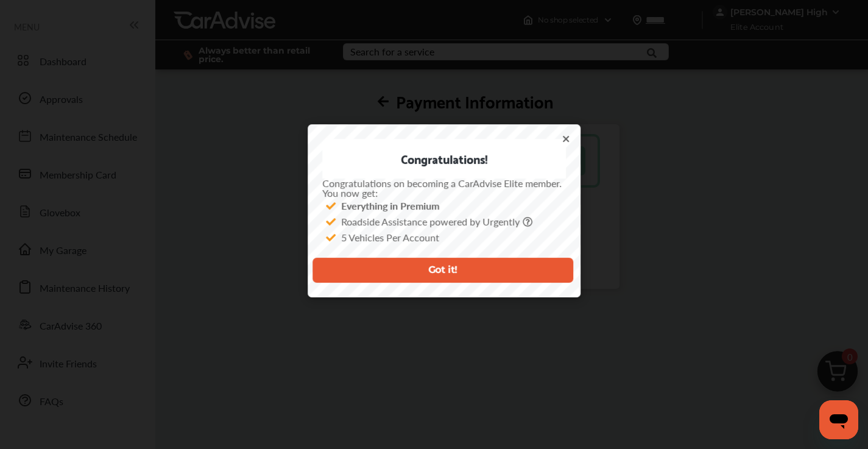  Describe the element at coordinates (443, 270) in the screenshot. I see `button: Got it!` at that location.